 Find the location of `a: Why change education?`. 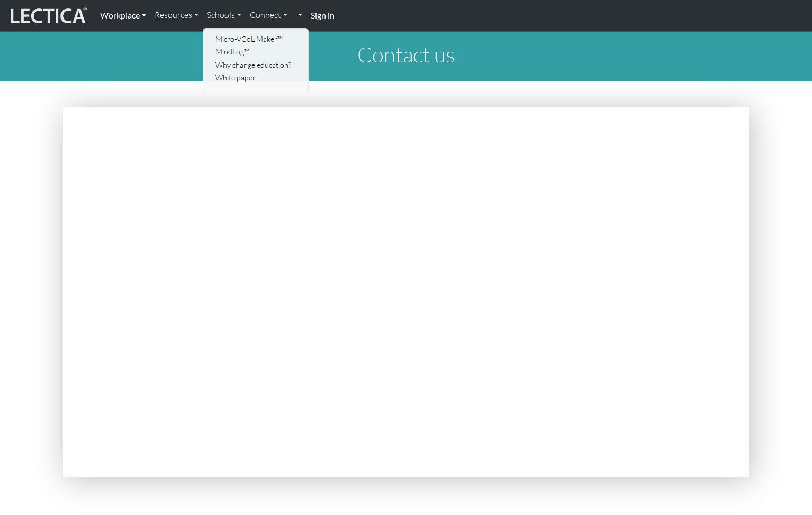

a: Why change education? is located at coordinates (256, 65).